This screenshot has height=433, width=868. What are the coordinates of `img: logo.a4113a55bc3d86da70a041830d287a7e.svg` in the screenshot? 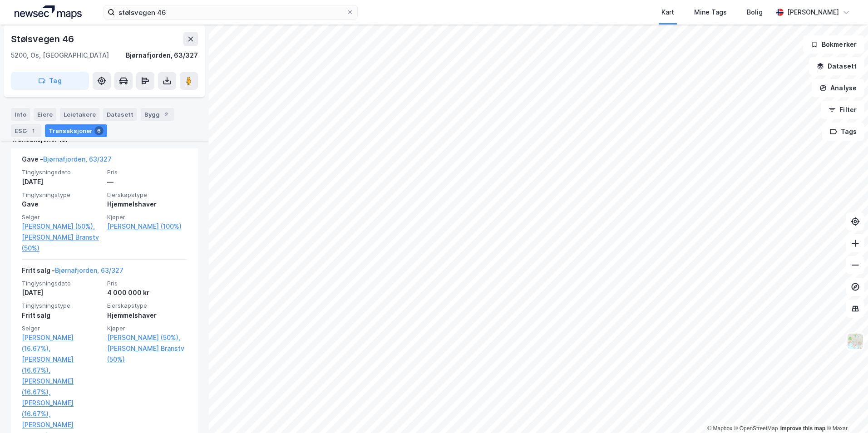 It's located at (48, 12).